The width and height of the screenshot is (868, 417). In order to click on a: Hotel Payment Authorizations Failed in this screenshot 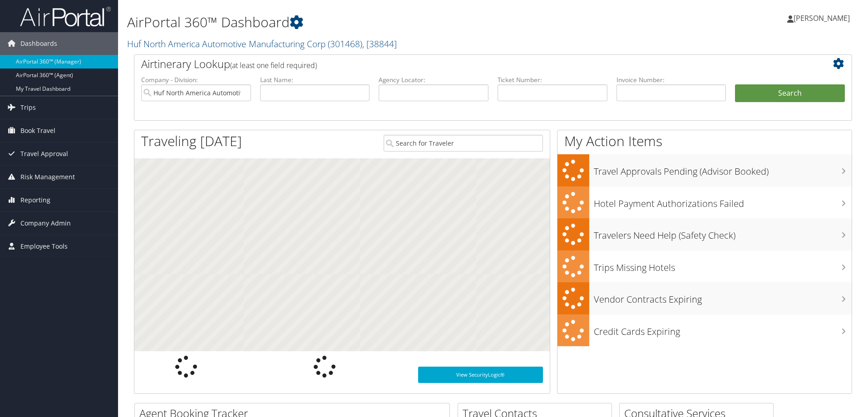, I will do `click(705, 202)`.